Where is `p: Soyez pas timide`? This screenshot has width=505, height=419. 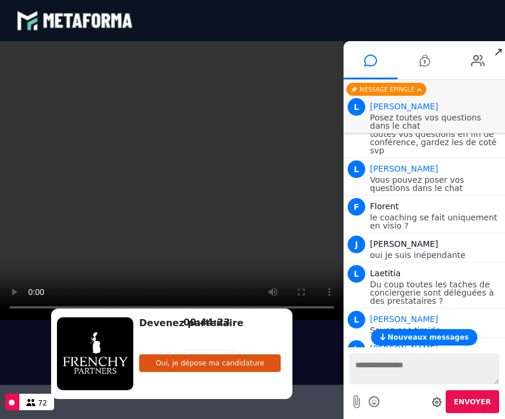
p: Soyez pas timide is located at coordinates (436, 330).